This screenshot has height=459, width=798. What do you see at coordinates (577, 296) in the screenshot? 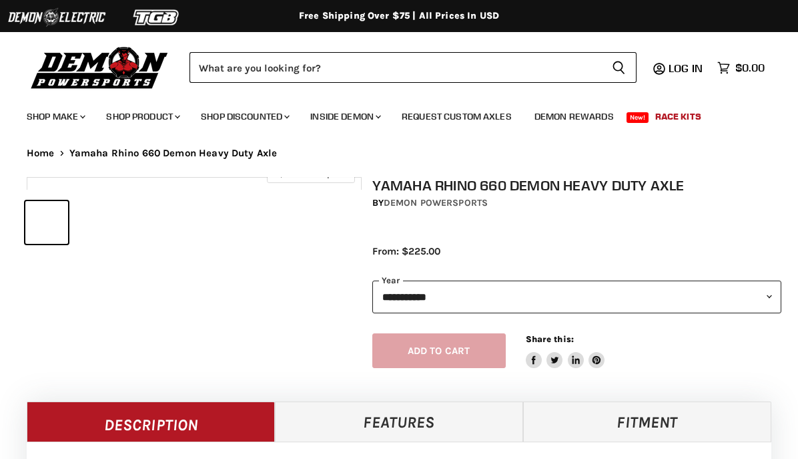
I see `select: year` at bounding box center [577, 296].